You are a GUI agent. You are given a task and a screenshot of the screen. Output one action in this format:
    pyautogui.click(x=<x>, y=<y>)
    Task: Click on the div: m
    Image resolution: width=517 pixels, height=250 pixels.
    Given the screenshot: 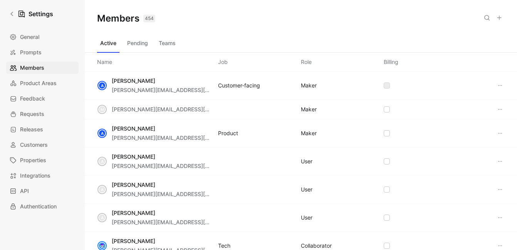 What is the action you would take?
    pyautogui.click(x=102, y=109)
    